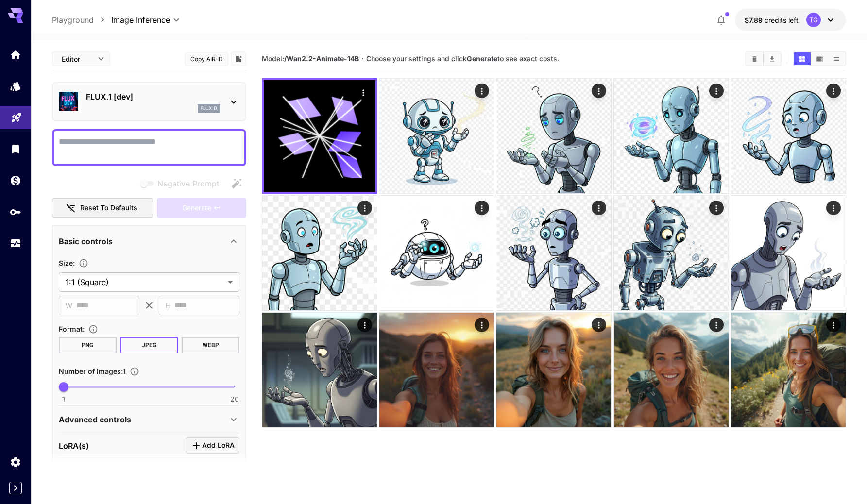  I want to click on button: Adjust the dimensions of the generated image by specifying its width and height in pixels, or sel..., so click(83, 263).